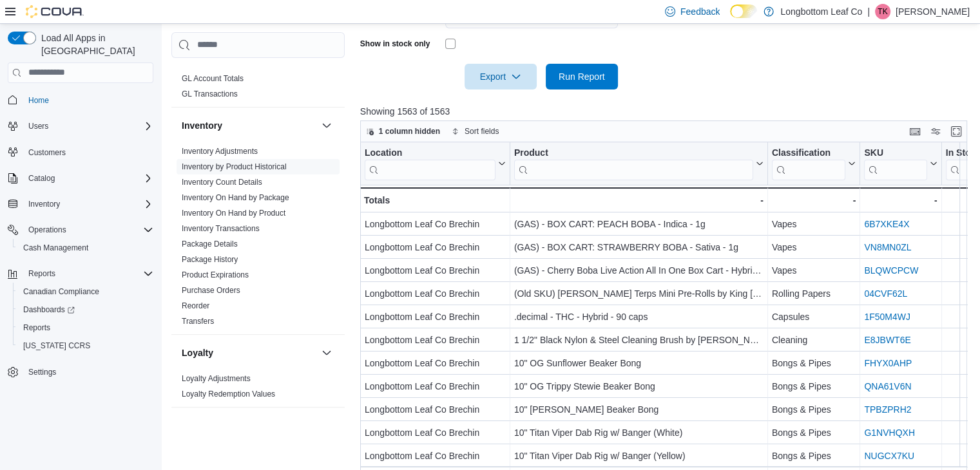 The image size is (980, 470). I want to click on span: Customers, so click(89, 152).